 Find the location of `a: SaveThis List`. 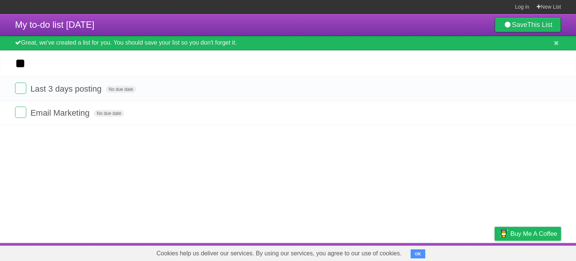

a: SaveThis List is located at coordinates (527, 25).